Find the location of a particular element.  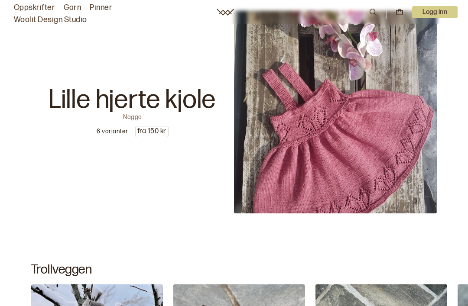

p: Logg inn is located at coordinates (434, 12).